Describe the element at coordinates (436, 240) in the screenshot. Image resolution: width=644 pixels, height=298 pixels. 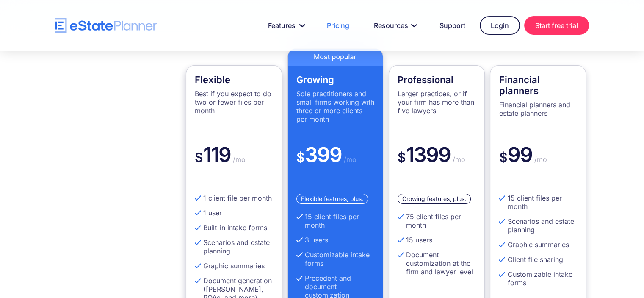
I see `li: 15 users` at that location.